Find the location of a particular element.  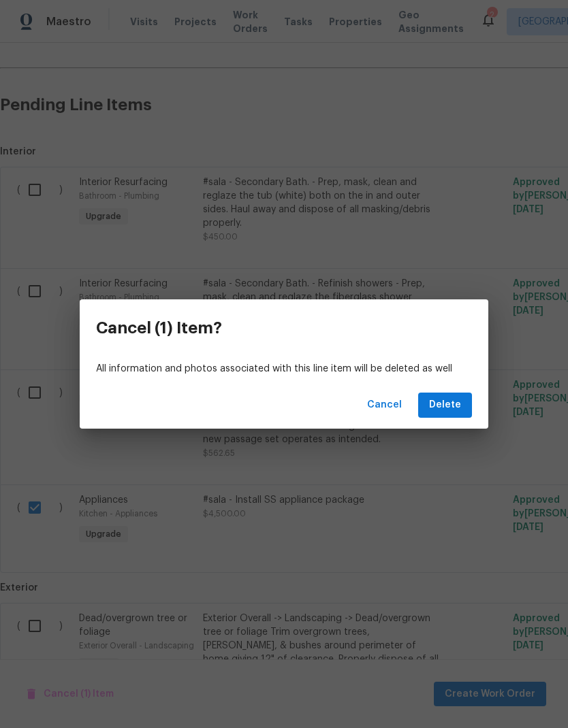

p: All information and photos associated with this line item will be deleted as well is located at coordinates (284, 369).